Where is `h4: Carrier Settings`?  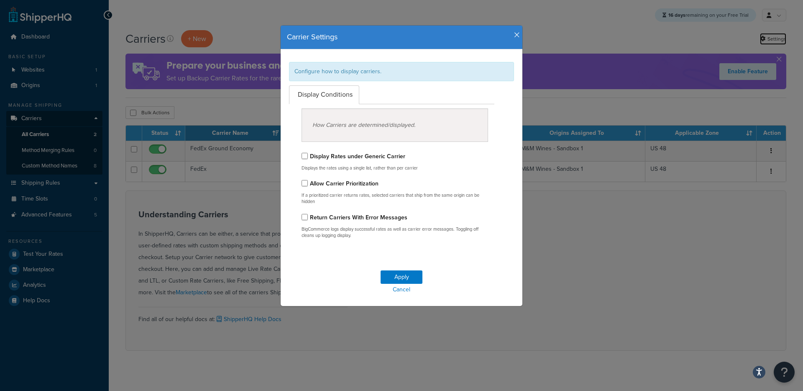
h4: Carrier Settings is located at coordinates (401, 37).